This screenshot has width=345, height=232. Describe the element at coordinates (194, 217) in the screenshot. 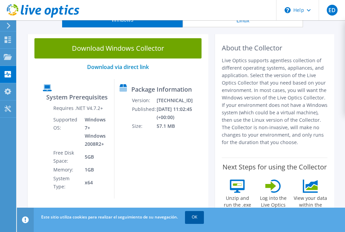

I see `a: OK` at that location.